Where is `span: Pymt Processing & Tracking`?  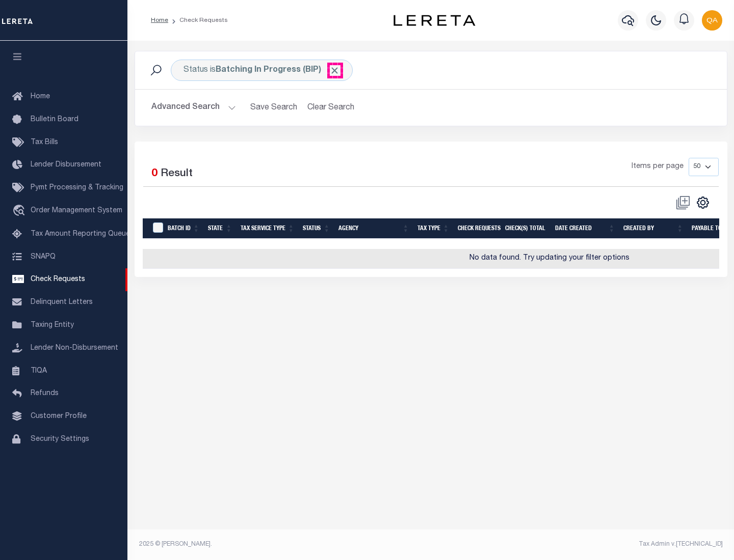
span: Pymt Processing & Tracking is located at coordinates (77, 188).